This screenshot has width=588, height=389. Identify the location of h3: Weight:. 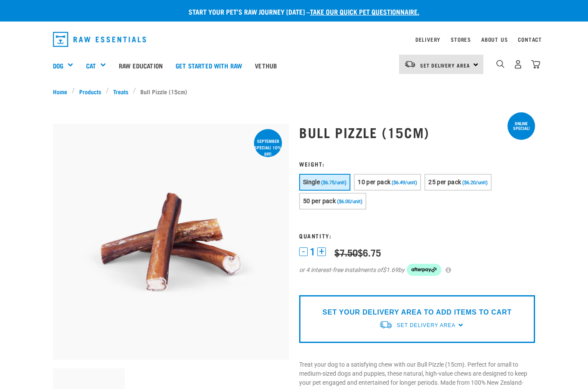
(417, 163).